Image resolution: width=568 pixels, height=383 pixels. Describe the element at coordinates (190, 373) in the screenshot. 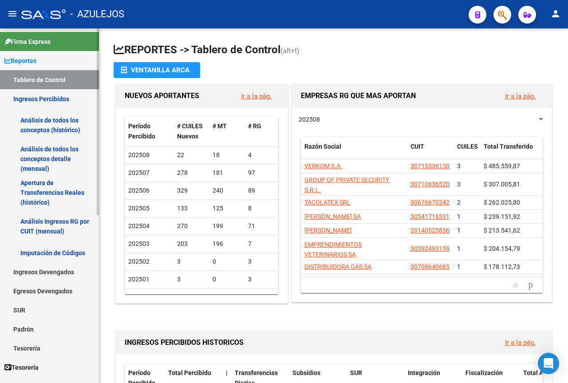

I see `span: Total Percibido` at that location.